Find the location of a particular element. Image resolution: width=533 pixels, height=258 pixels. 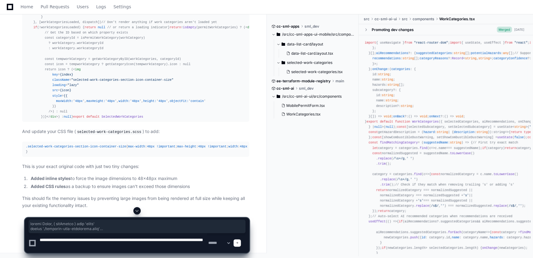

button: /src/cc-sml-ai-ui/src/components is located at coordinates (313, 96).